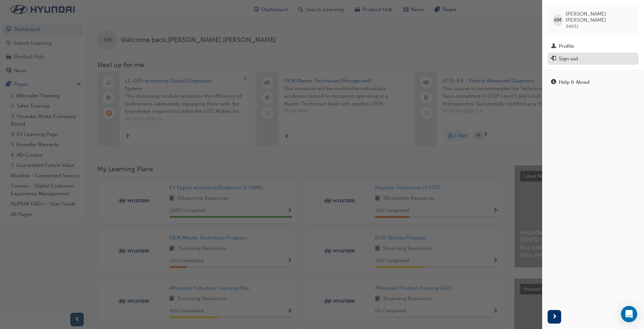  I want to click on a: Help & About, so click(593, 82).